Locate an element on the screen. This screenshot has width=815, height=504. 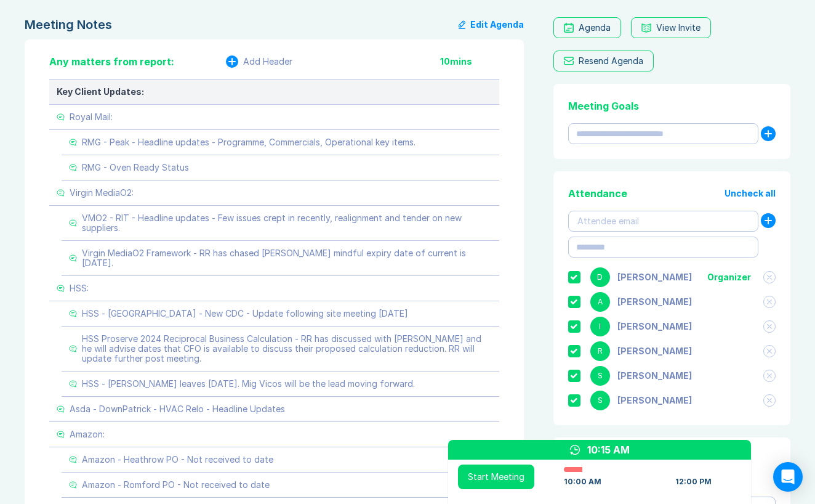
div: 12:00 PM is located at coordinates (693, 482).